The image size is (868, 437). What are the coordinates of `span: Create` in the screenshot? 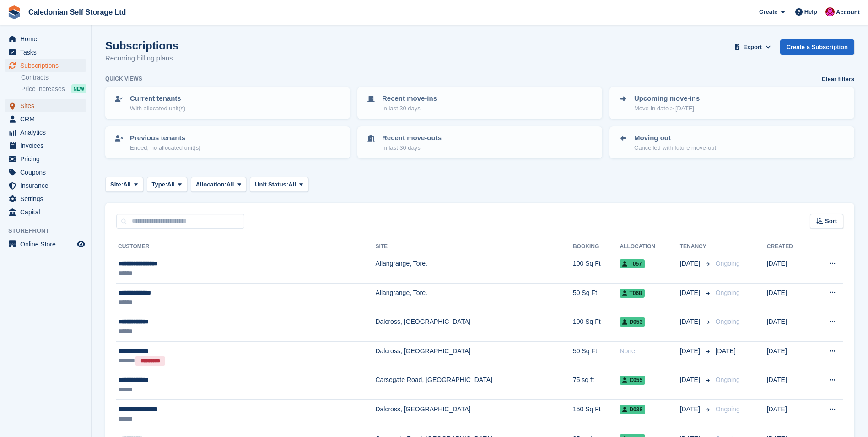 It's located at (769, 12).